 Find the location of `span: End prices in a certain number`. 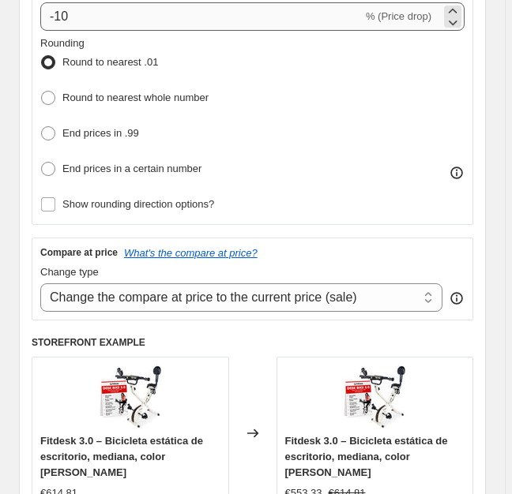

span: End prices in a certain number is located at coordinates (132, 168).